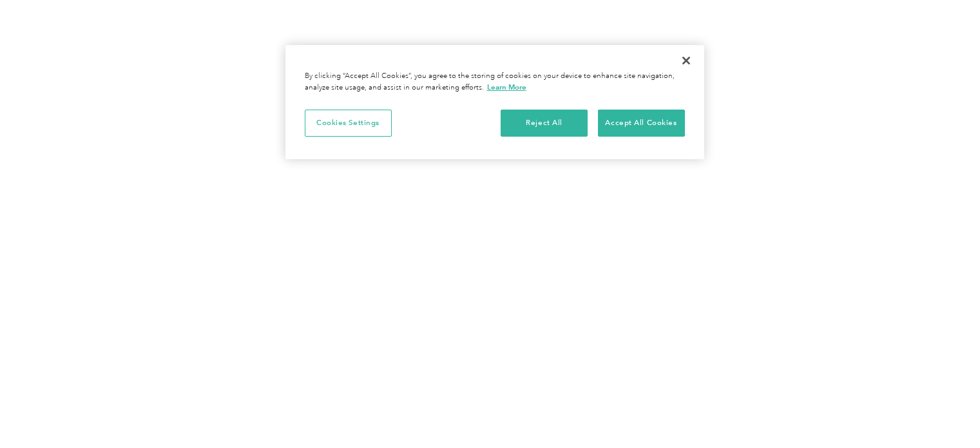 This screenshot has height=448, width=980. Describe the element at coordinates (544, 123) in the screenshot. I see `button: Reject All` at that location.